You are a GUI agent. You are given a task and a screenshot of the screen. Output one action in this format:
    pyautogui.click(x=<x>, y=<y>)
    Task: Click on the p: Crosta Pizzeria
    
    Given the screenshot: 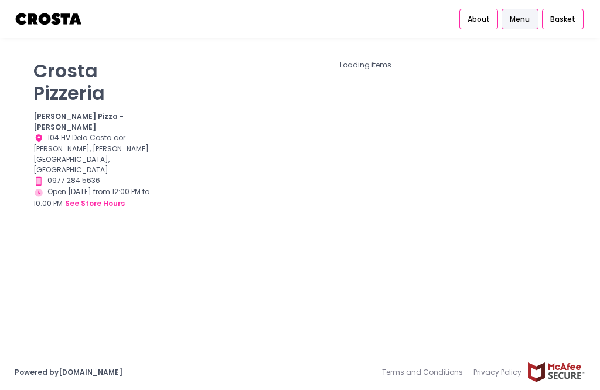 What is the action you would take?
    pyautogui.click(x=94, y=82)
    